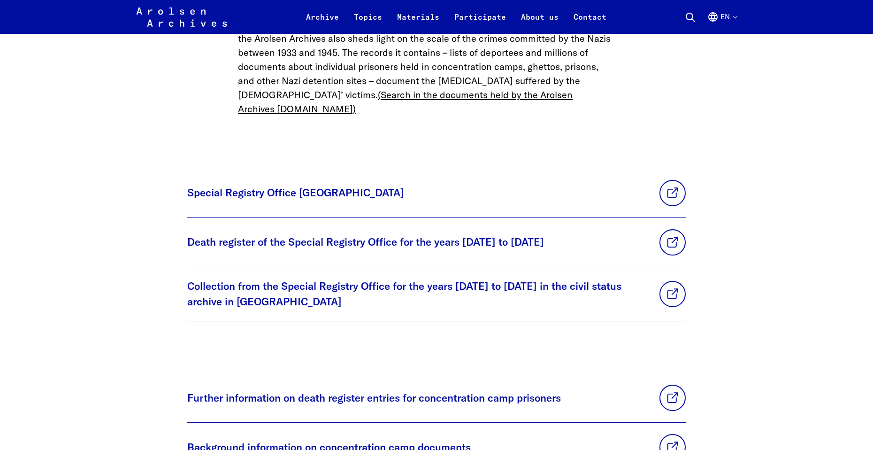  What do you see at coordinates (590, 23) in the screenshot?
I see `a: Contact` at bounding box center [590, 23].